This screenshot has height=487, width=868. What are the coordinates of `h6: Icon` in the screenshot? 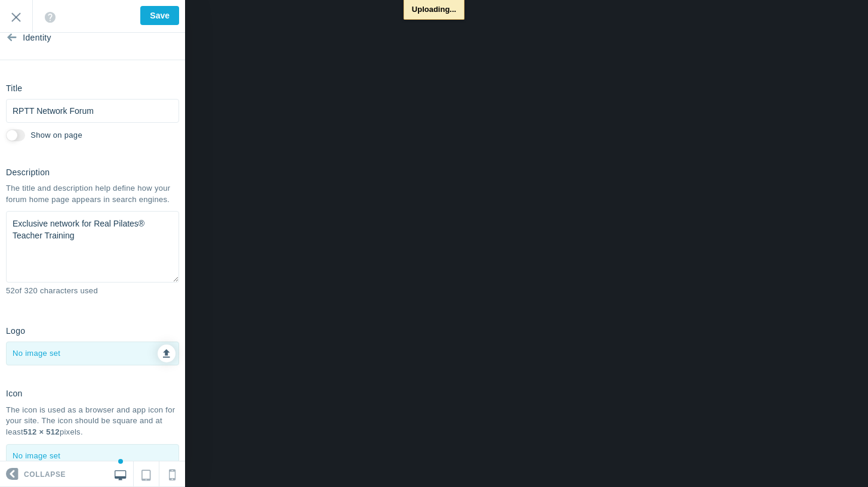 It's located at (15, 393).